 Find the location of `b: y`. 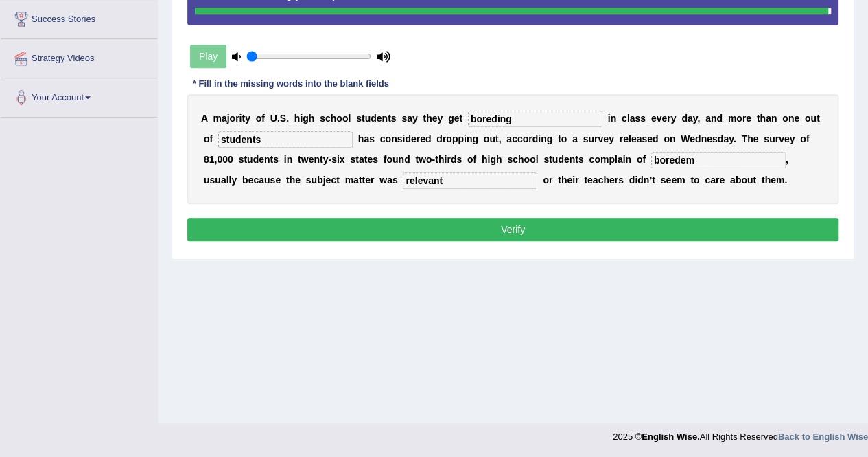

b: y is located at coordinates (792, 139).